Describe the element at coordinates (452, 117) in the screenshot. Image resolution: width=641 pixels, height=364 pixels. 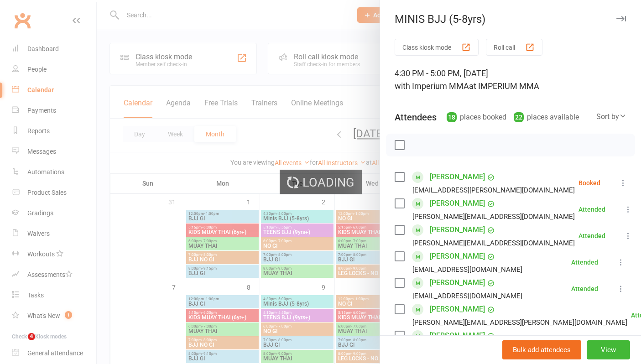
I see `div: 18` at that location.